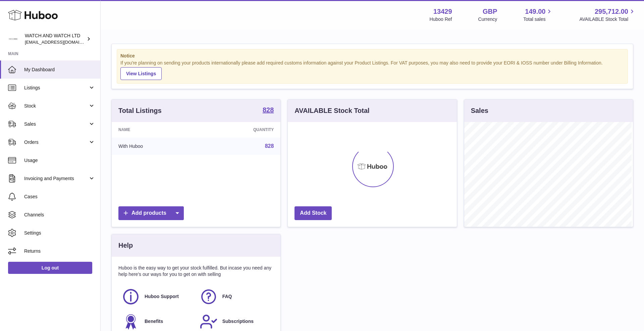 Image resolution: width=644 pixels, height=331 pixels. I want to click on div: WATCH AND WATCH LTD, so click(55, 39).